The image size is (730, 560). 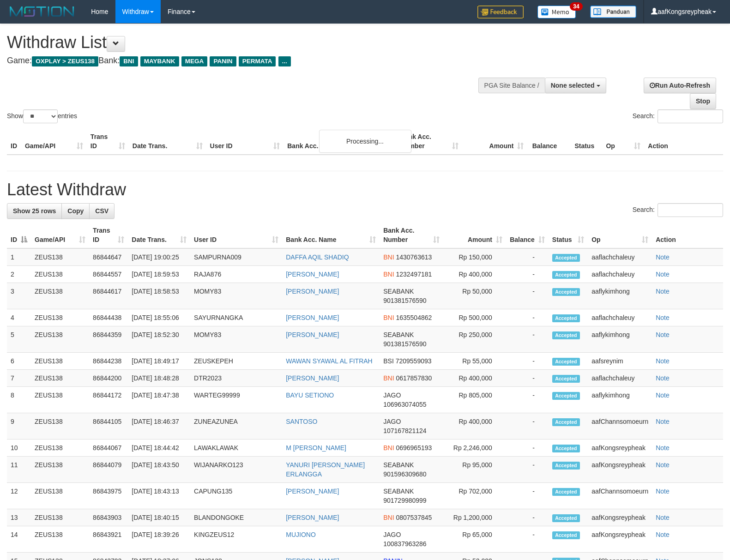 I want to click on span: MAYBANK, so click(x=160, y=61).